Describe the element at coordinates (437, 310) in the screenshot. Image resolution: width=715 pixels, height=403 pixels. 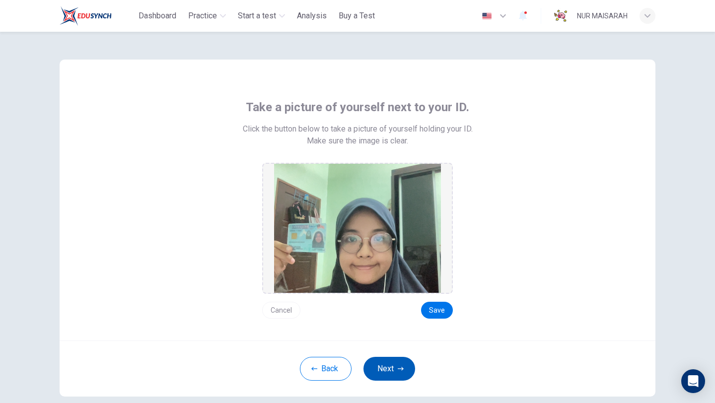
I see `button: Save` at that location.